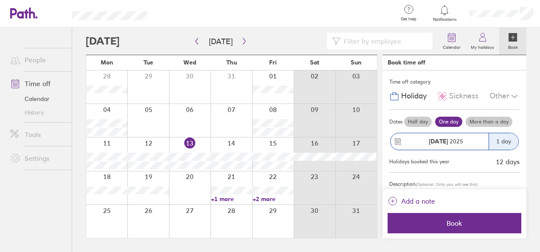 The height and width of the screenshot is (252, 540). I want to click on a: Settings, so click(37, 158).